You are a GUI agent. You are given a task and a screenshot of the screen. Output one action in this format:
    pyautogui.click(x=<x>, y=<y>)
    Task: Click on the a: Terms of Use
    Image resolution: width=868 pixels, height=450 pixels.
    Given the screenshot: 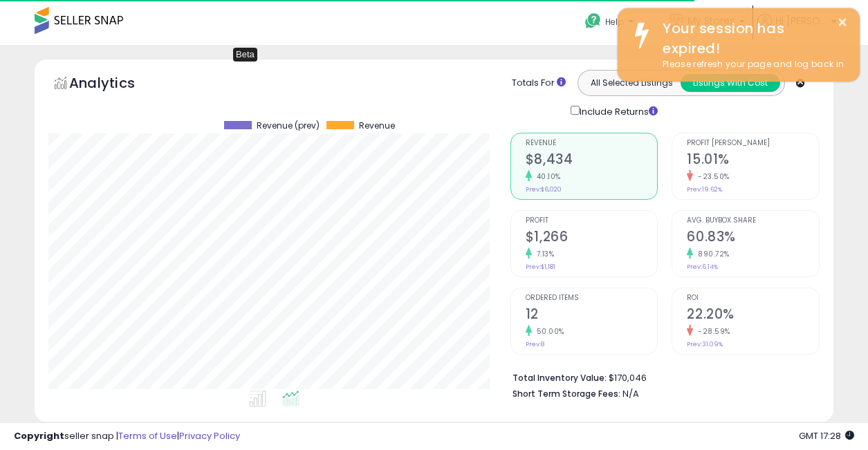 What is the action you would take?
    pyautogui.click(x=147, y=435)
    